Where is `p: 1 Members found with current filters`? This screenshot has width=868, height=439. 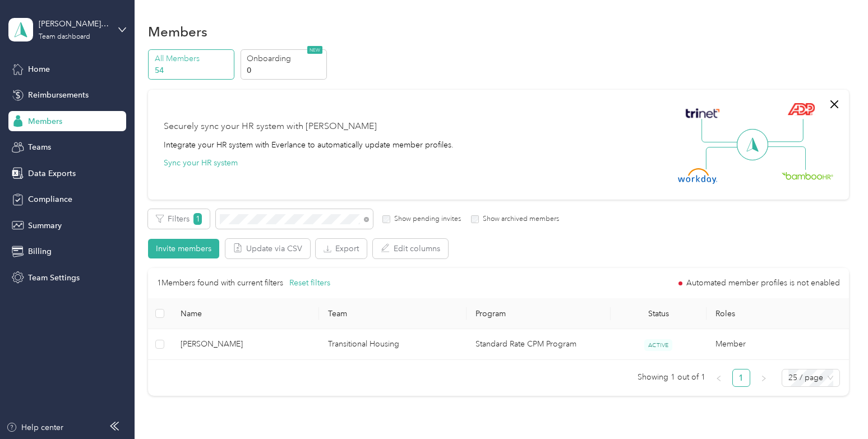
p: 1 Members found with current filters is located at coordinates (220, 283).